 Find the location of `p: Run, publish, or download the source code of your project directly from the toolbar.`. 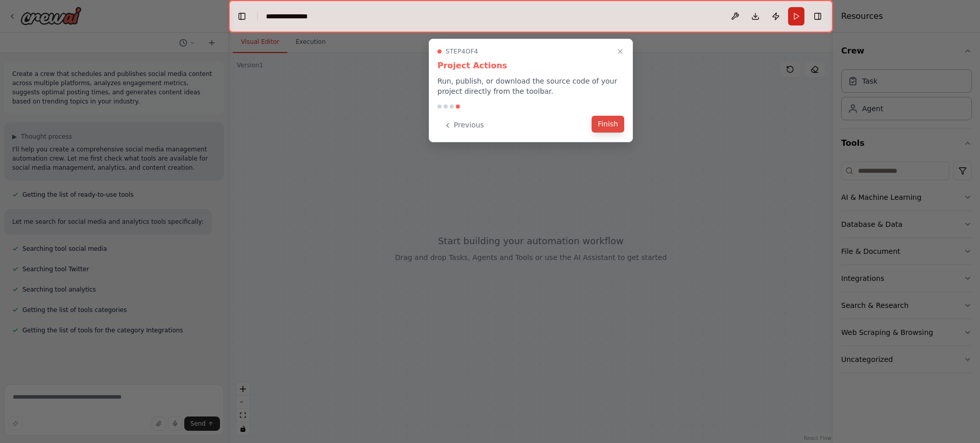

p: Run, publish, or download the source code of your project directly from the toolbar. is located at coordinates (531, 86).